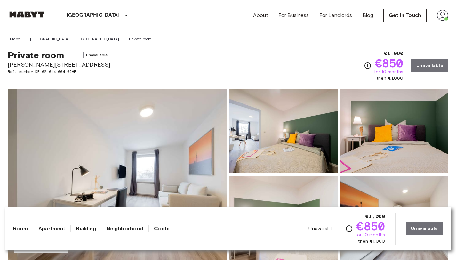 This screenshot has width=456, height=260. What do you see at coordinates (86, 228) in the screenshot?
I see `a: Building` at bounding box center [86, 228].